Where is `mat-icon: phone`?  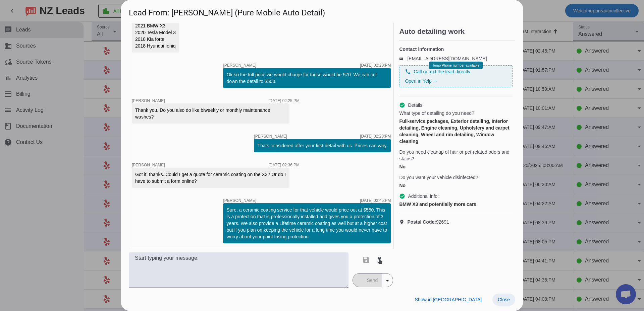
mat-icon: phone is located at coordinates (408, 72).